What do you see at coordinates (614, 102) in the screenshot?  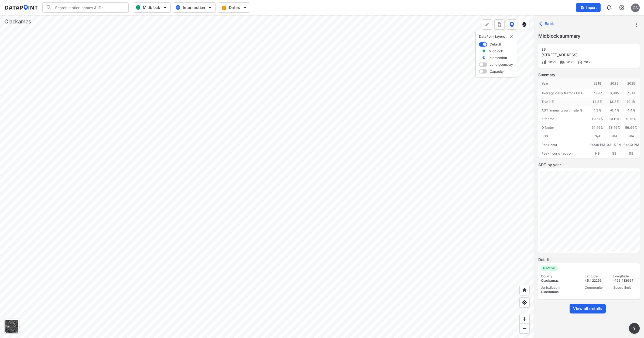 I see `div: 13.3 %` at bounding box center [614, 102].